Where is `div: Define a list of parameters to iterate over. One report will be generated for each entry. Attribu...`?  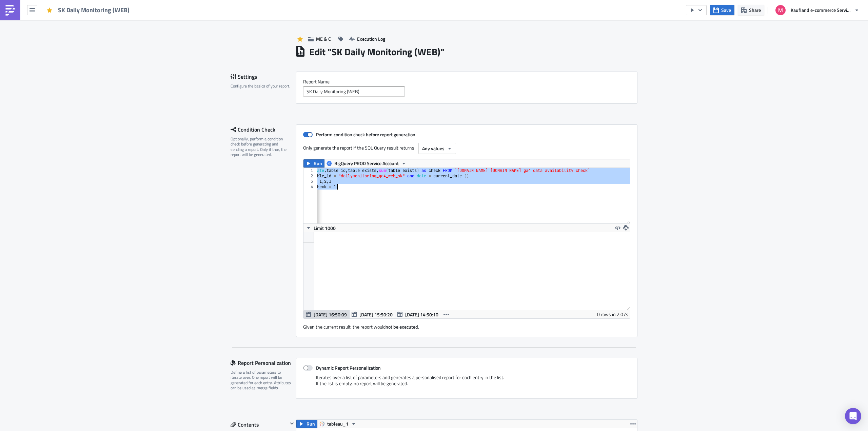
div: Define a list of parameters to iterate over. One report will be generated for each entry. Attribu... is located at coordinates (261, 381).